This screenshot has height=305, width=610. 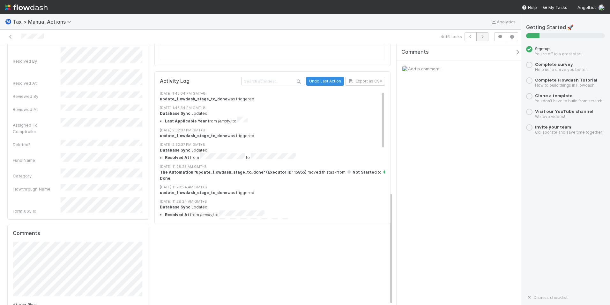 What do you see at coordinates (365, 81) in the screenshot?
I see `button: Export as CSV` at bounding box center [365, 81].